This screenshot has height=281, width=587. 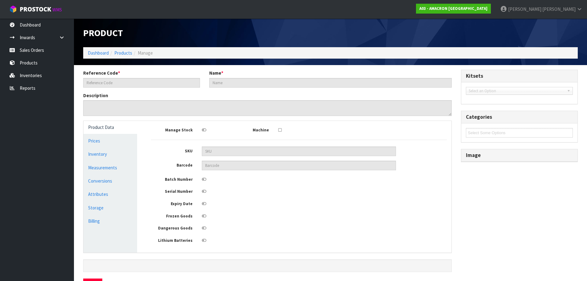 What do you see at coordinates (517, 91) in the screenshot?
I see `span: Select an Option` at bounding box center [517, 91].